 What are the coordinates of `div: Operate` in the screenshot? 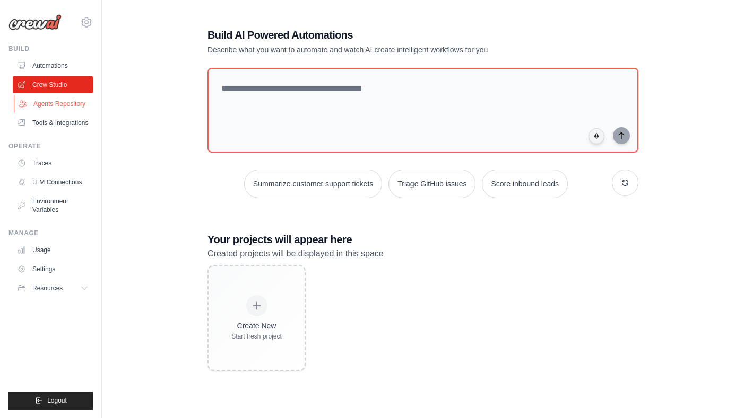 It's located at (50, 146).